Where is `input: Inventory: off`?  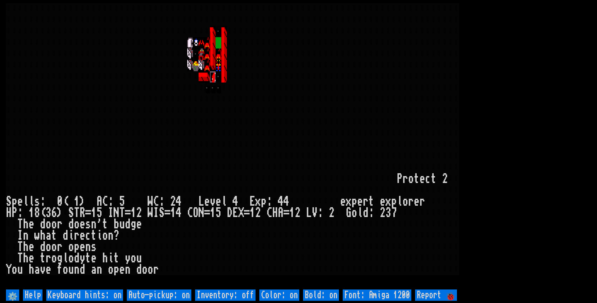
input: Inventory: off is located at coordinates (225, 295).